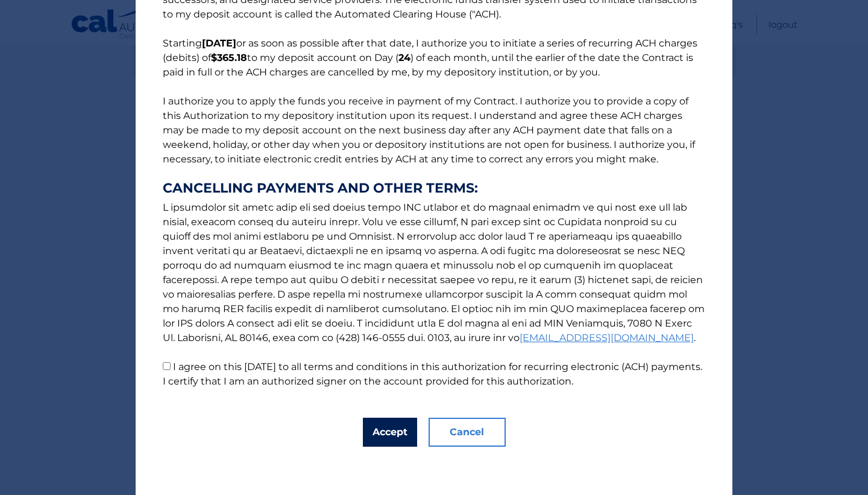 Image resolution: width=868 pixels, height=495 pixels. What do you see at coordinates (390, 432) in the screenshot?
I see `button: Accept` at bounding box center [390, 432].